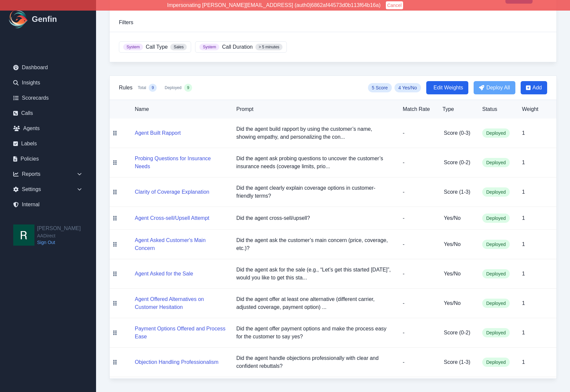 The height and width of the screenshot is (392, 570). Describe the element at coordinates (177, 362) in the screenshot. I see `a: Objection Handling Professionalism` at that location.